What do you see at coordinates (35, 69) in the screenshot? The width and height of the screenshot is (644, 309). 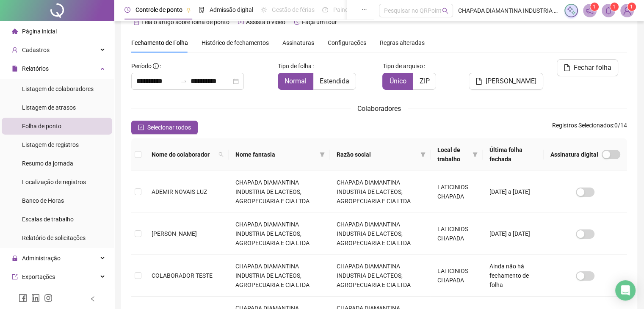 I see `span: Relatórios` at bounding box center [35, 69].